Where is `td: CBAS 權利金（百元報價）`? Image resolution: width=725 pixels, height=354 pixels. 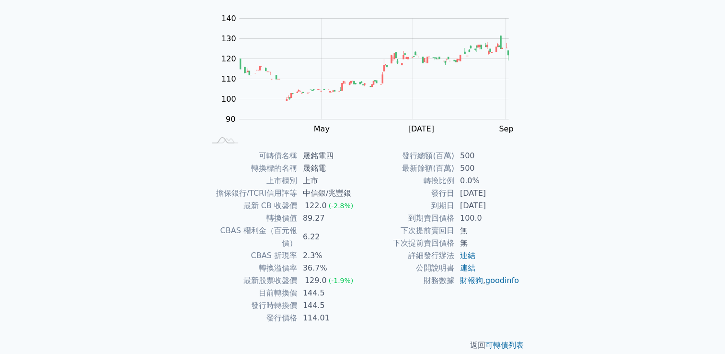 td: CBAS 權利金（百元報價） is located at coordinates (251, 237).